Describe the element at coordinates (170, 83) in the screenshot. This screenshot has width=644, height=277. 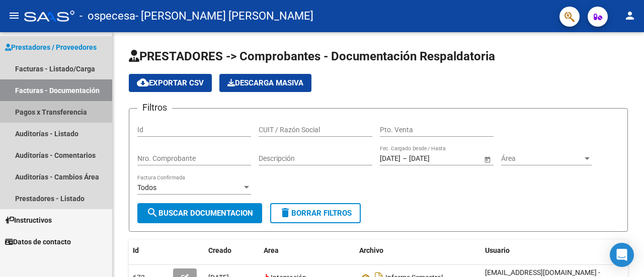
I see `span: Exportar CSV` at that location.